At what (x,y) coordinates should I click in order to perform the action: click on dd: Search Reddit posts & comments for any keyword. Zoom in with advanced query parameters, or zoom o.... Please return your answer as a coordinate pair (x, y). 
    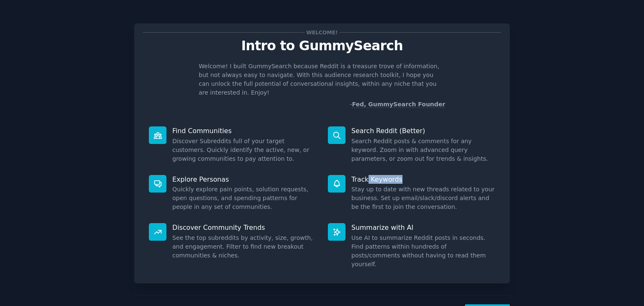
    Looking at the image, I should click on (423, 150).